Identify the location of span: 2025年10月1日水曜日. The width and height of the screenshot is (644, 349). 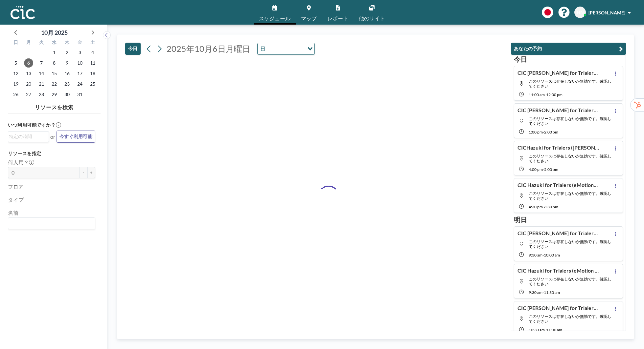
(54, 53).